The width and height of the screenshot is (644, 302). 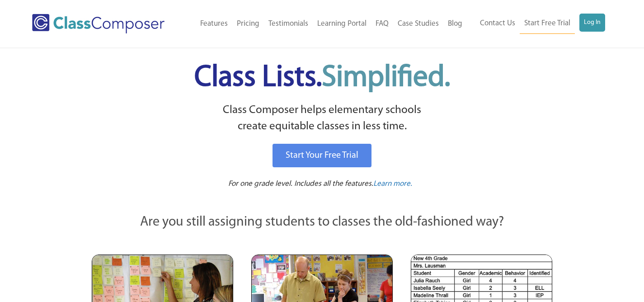 What do you see at coordinates (98, 23) in the screenshot?
I see `img: Class Composer` at bounding box center [98, 23].